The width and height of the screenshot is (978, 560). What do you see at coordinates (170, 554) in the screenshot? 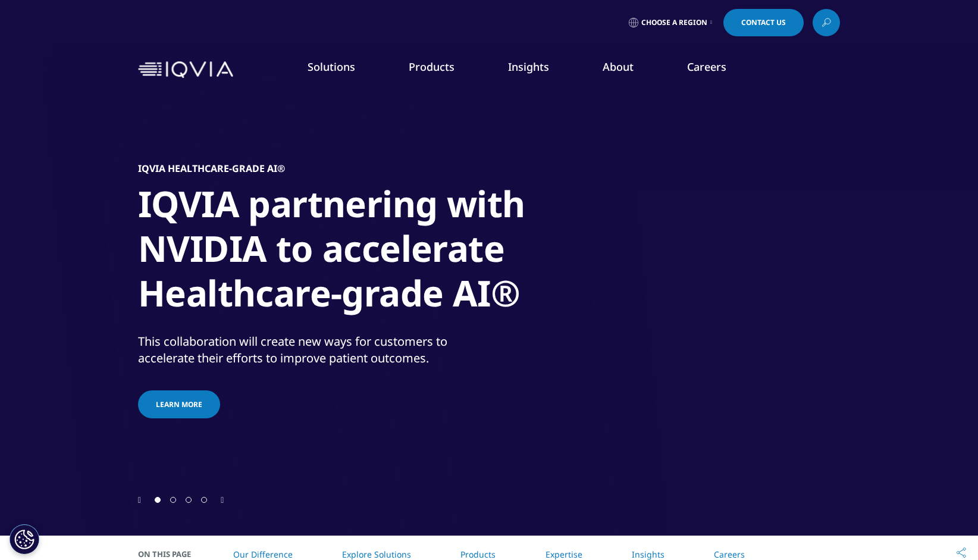
I see `span: On This Page` at bounding box center [170, 554].